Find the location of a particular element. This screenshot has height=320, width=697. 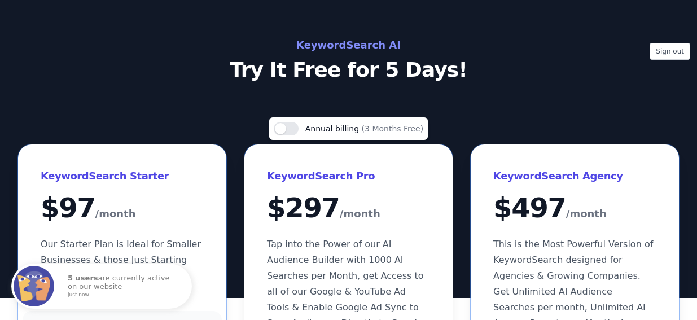

span: Annual billing is located at coordinates (334, 129).